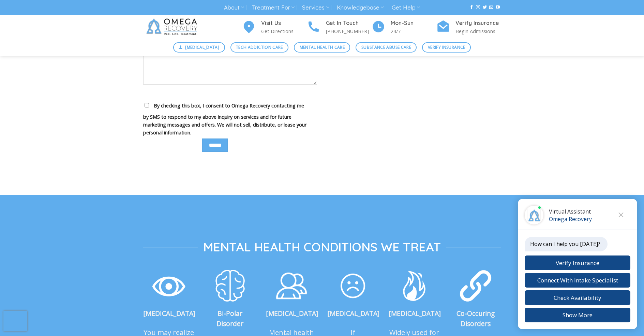  What do you see at coordinates (469, 27) in the screenshot?
I see `a: Verify Insurance Begin Admissions` at bounding box center [469, 27].